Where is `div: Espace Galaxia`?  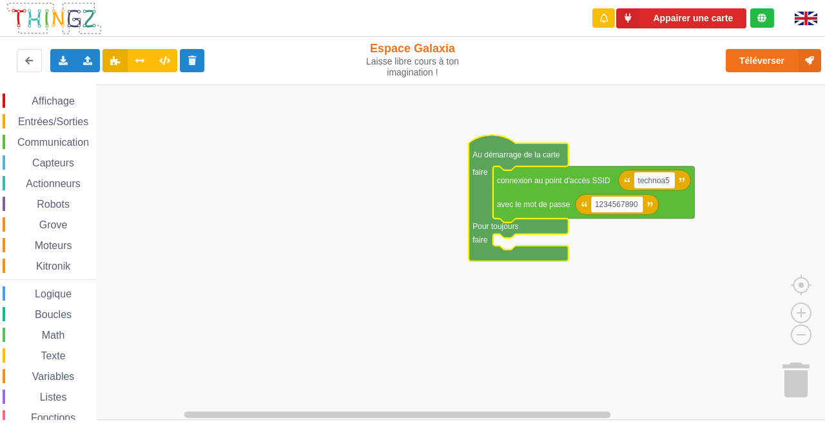
div: Espace Galaxia is located at coordinates (413, 59).